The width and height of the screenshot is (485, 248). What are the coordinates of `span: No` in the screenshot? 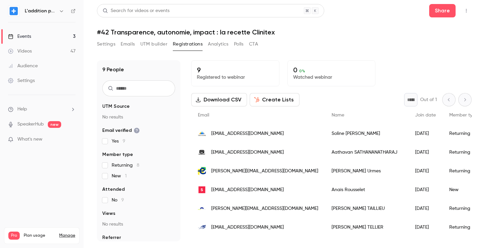 It's located at (118, 200).